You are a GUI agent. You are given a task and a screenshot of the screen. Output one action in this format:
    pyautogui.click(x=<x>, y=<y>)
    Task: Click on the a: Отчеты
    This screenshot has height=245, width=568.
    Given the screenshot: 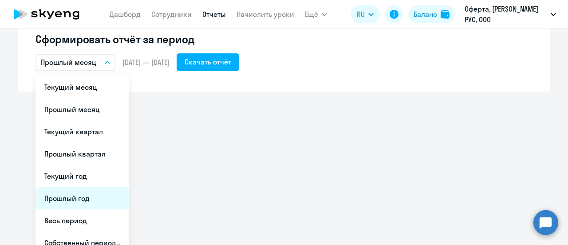 What is the action you would take?
    pyautogui.click(x=214, y=14)
    